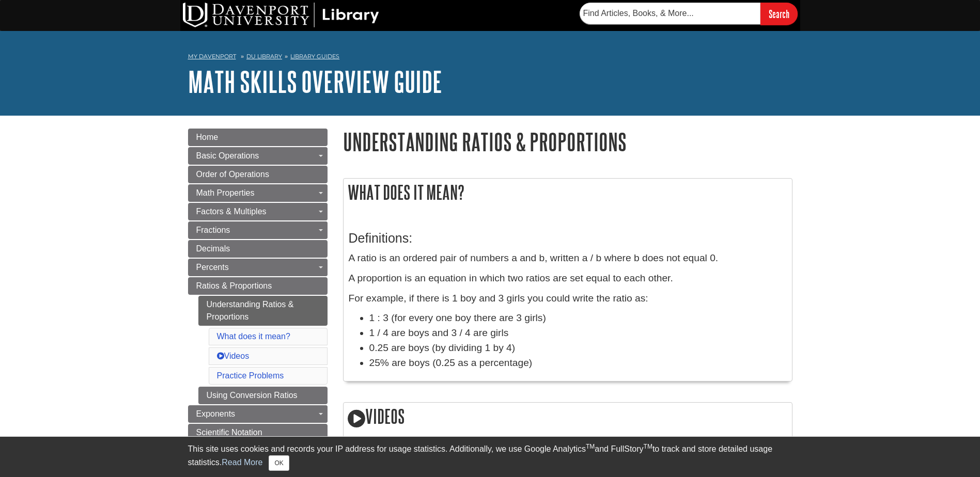 This screenshot has width=980, height=477. Describe the element at coordinates (263, 311) in the screenshot. I see `a: Understanding Ratios & Proportions` at that location.